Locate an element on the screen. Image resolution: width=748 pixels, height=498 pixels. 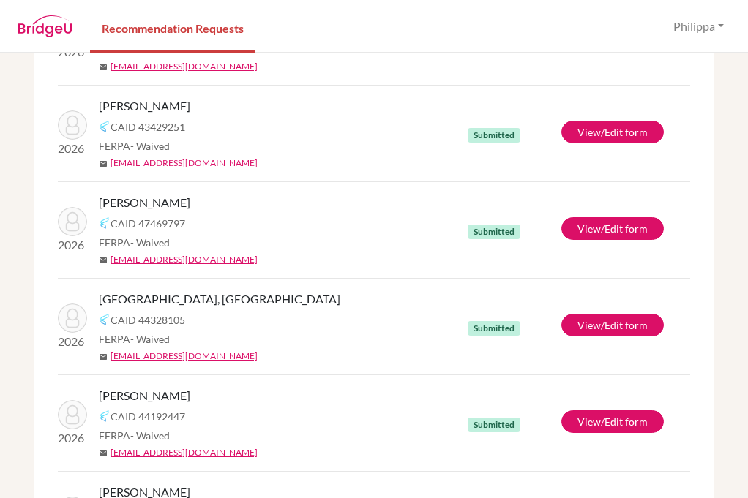
img: Supplice, Jonathan is located at coordinates (72, 415).